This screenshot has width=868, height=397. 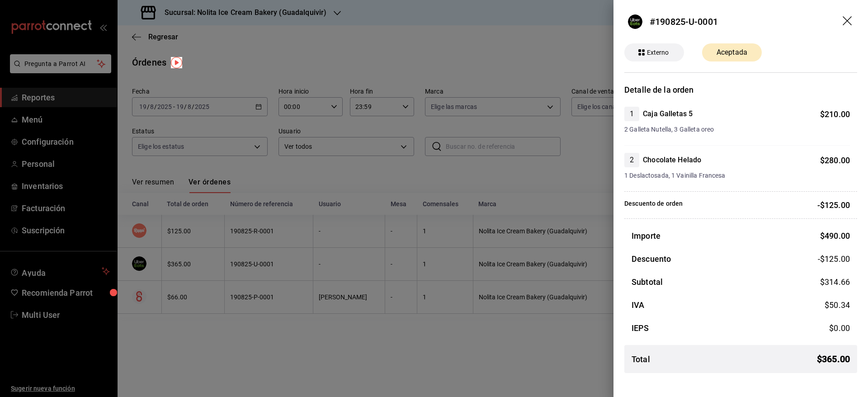 What do you see at coordinates (684, 22) in the screenshot?
I see `div: #190825-U-0001` at bounding box center [684, 22].